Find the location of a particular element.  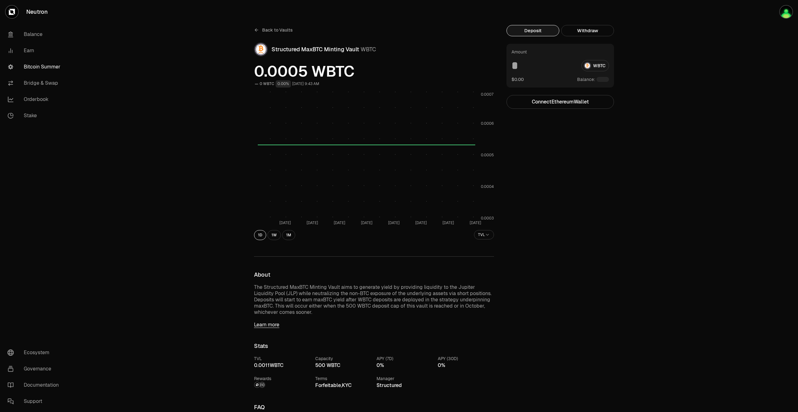

a: Governance is located at coordinates (35, 369).